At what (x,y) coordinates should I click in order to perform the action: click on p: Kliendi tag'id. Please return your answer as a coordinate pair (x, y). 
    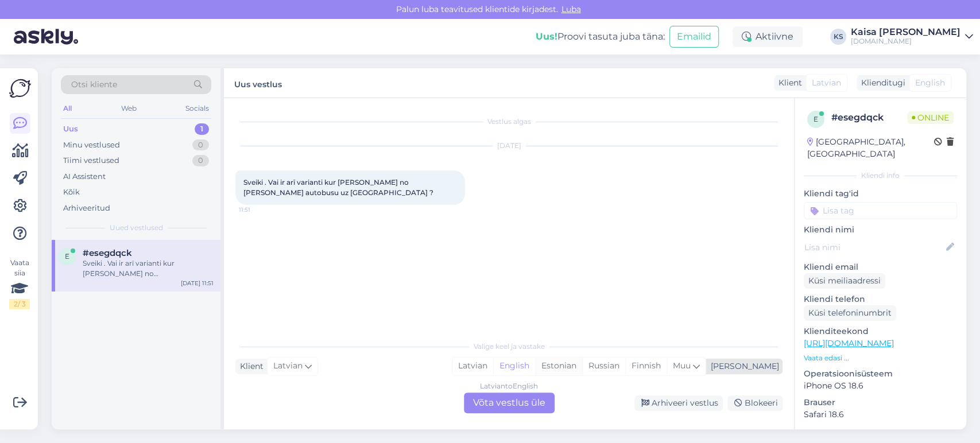
    Looking at the image, I should click on (880, 194).